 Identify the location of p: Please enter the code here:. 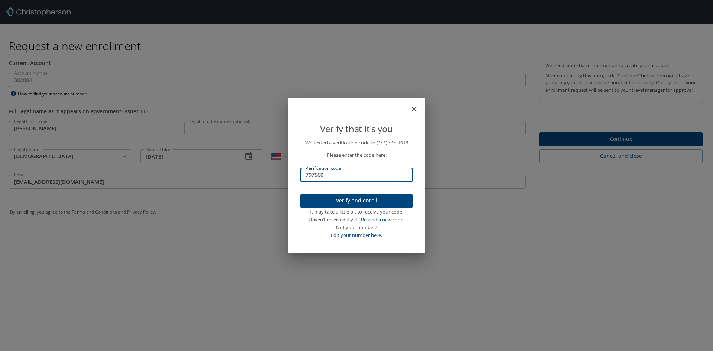
(356, 155).